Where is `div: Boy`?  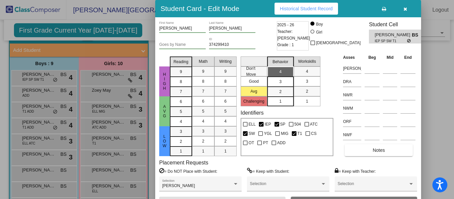 div: Boy is located at coordinates (320, 24).